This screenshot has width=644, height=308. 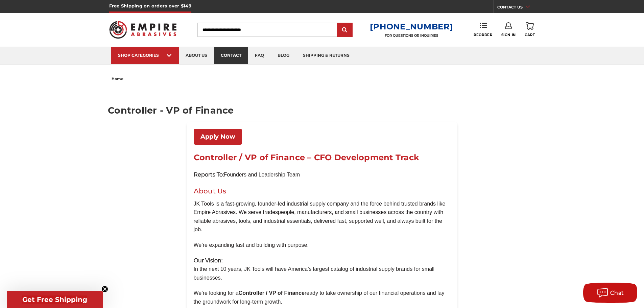 I want to click on span: Get Free Shipping, so click(x=55, y=299).